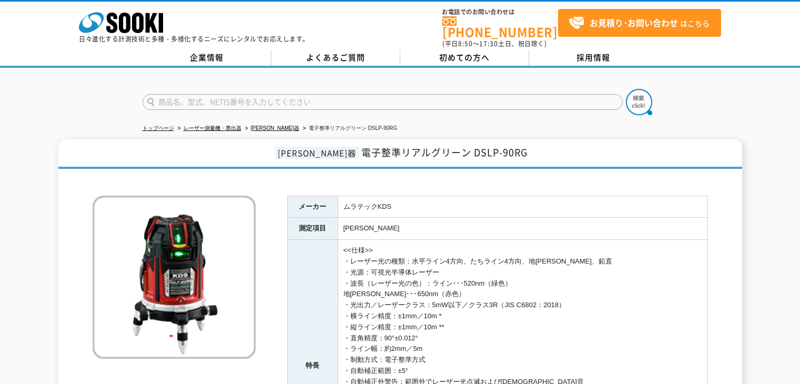 The image size is (800, 384). I want to click on strong: お見積り･お問い合わせ, so click(634, 23).